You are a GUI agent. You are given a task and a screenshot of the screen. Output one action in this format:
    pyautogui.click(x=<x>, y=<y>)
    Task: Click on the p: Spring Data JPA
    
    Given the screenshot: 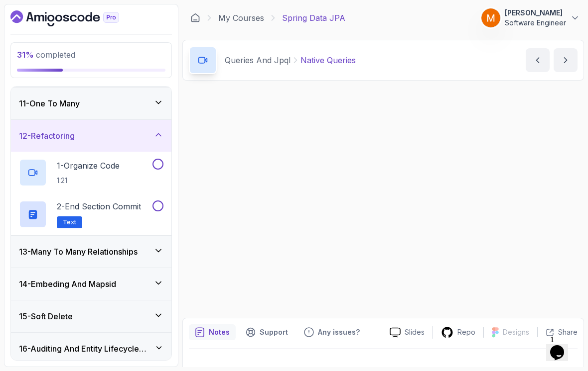 What is the action you would take?
    pyautogui.click(x=313, y=18)
    